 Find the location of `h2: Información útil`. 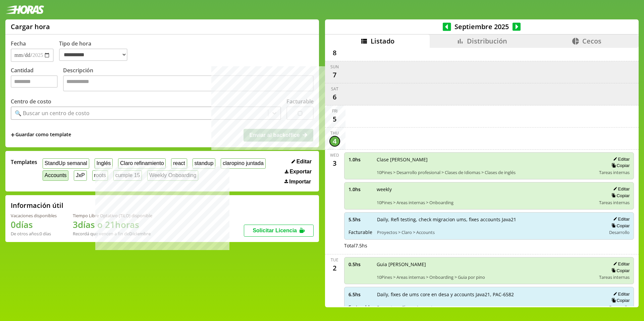

h2: Información útil is located at coordinates (37, 205).